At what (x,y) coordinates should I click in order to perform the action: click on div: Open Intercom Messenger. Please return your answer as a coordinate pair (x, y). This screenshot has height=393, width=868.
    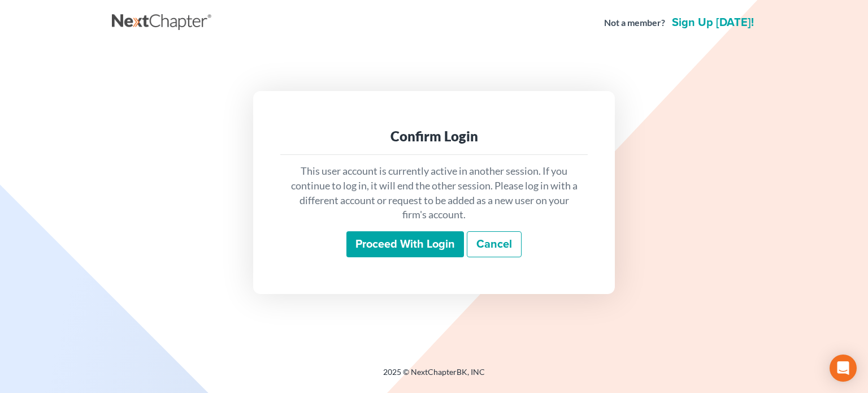
    Looking at the image, I should click on (843, 369).